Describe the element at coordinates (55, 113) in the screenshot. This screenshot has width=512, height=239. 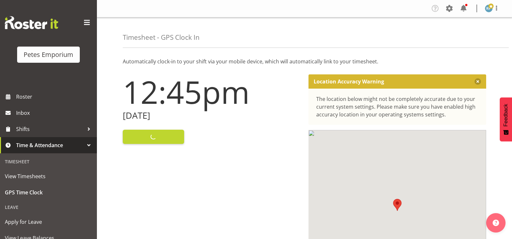
I see `span: Inbox` at that location.